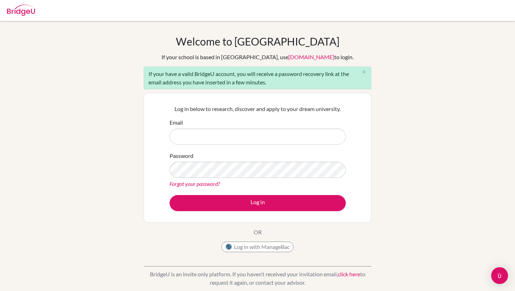  What do you see at coordinates (21, 10) in the screenshot?
I see `img: Bridge-U` at bounding box center [21, 10].